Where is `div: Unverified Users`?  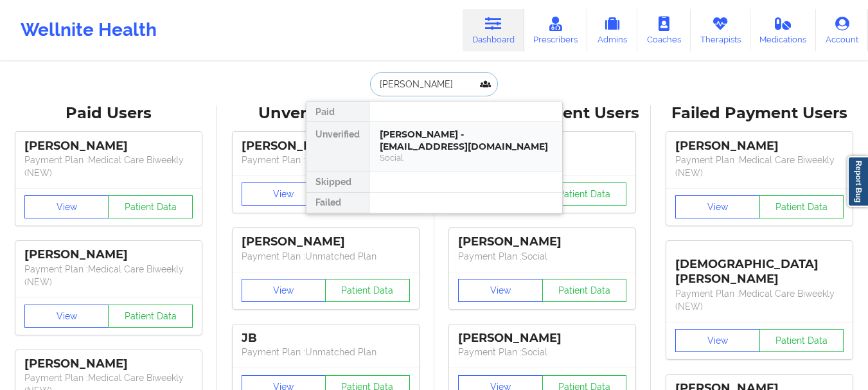 div: Unverified Users is located at coordinates (326, 113).